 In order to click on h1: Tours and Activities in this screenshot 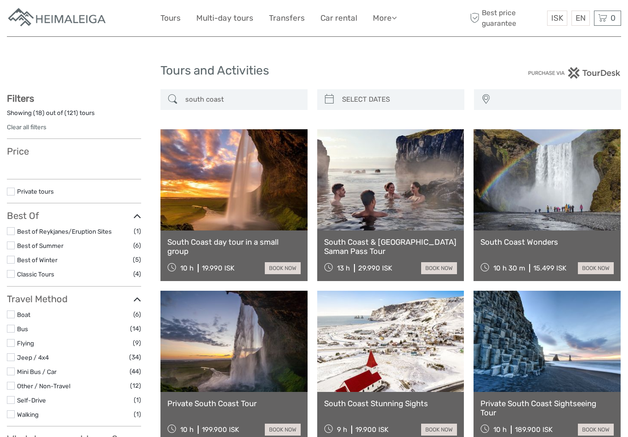, I will do `click(314, 71)`.